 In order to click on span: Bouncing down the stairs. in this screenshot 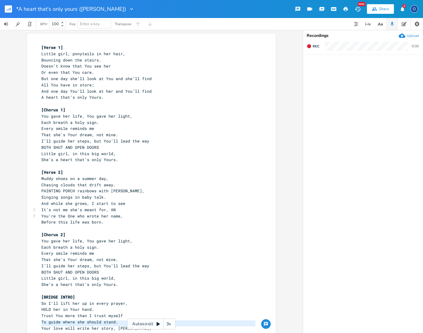, I will do `click(71, 60)`.